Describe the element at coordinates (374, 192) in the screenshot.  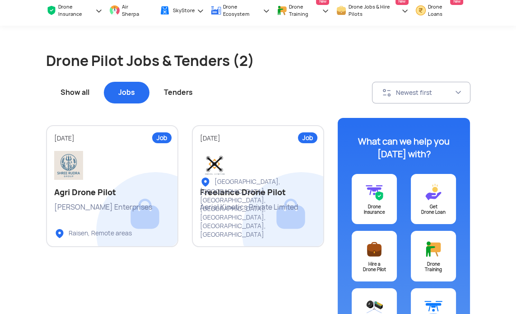
I see `img: ic_drone_insurance@3x.svg` at that location.